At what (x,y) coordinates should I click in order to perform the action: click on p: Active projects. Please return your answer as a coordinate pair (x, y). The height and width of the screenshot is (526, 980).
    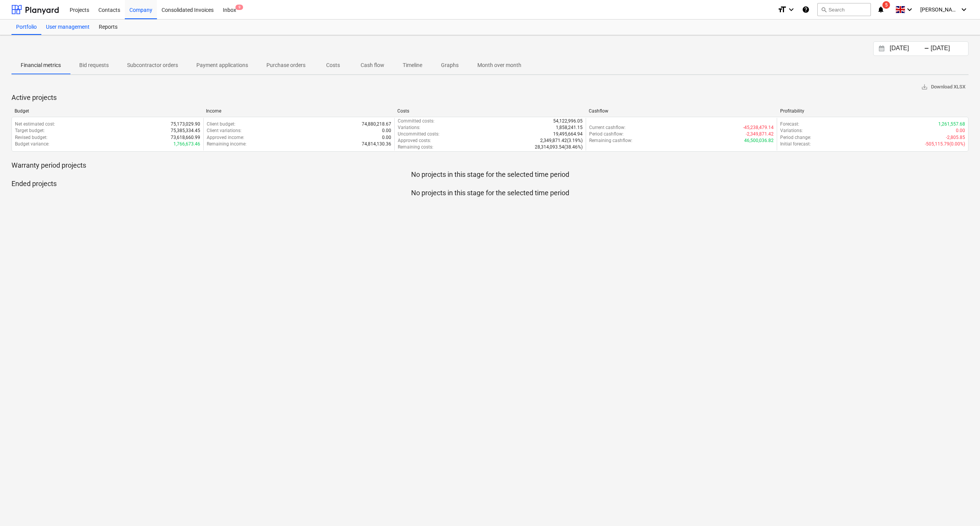
    Looking at the image, I should click on (490, 98).